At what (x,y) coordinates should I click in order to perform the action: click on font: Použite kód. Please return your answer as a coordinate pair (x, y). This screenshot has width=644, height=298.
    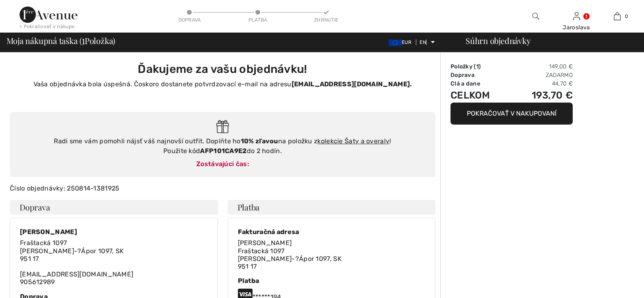
    Looking at the image, I should click on (182, 150).